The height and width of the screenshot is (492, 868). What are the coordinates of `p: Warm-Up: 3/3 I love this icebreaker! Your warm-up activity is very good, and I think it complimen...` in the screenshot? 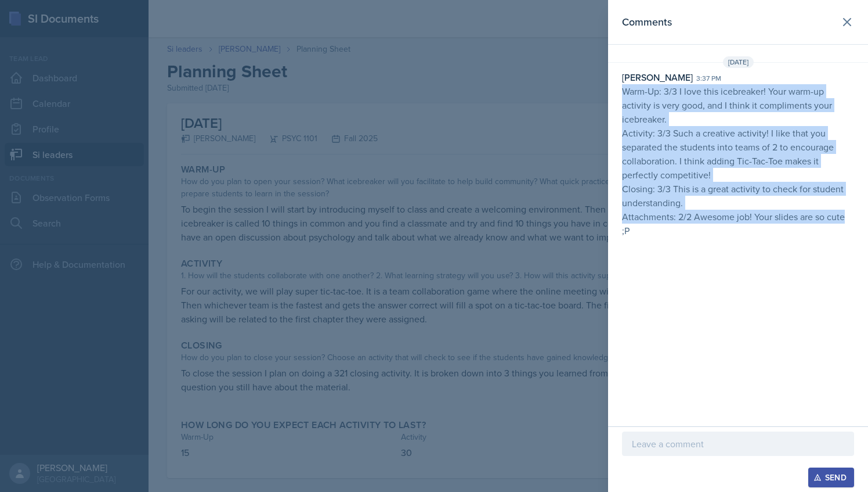 It's located at (738, 105).